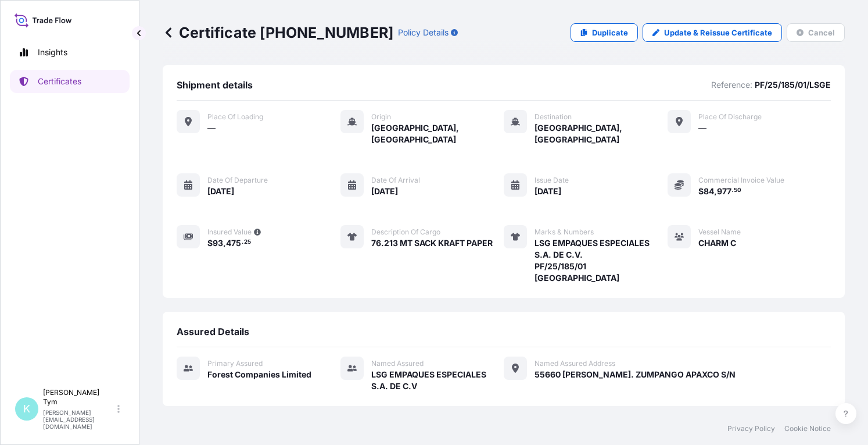 This screenshot has height=445, width=868. What do you see at coordinates (235, 364) in the screenshot?
I see `span: Primary assured` at bounding box center [235, 364].